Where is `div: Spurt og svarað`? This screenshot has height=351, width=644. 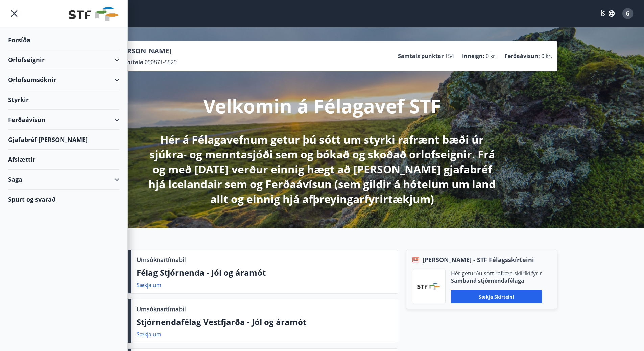
div: Spurt og svarað is located at coordinates (64, 200).